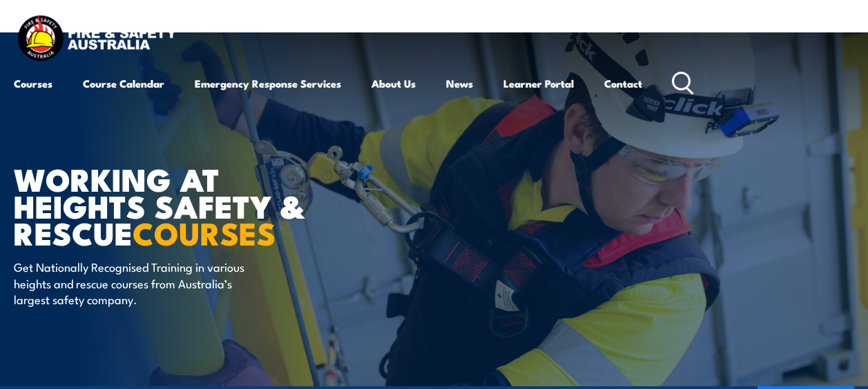 This screenshot has width=868, height=389. What do you see at coordinates (184, 205) in the screenshot?
I see `h1: WORKING AT HEIGHTS SAFETY & RESCUE` at bounding box center [184, 205].